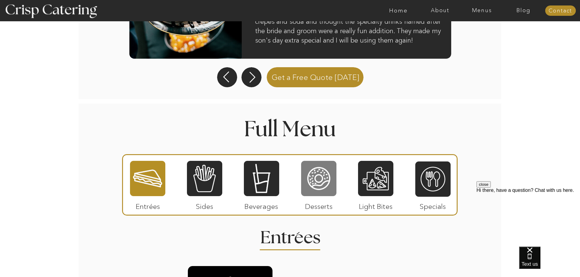 The height and width of the screenshot is (277, 580). I want to click on nav: Blog, so click(523, 11).